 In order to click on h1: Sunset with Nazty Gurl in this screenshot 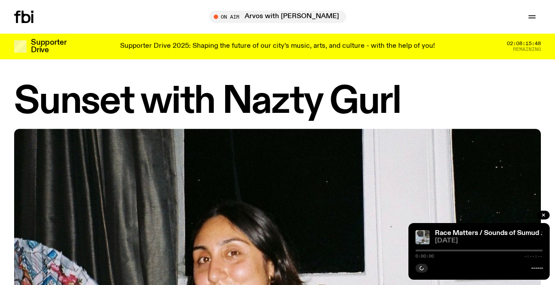, I will do `click(278, 102)`.